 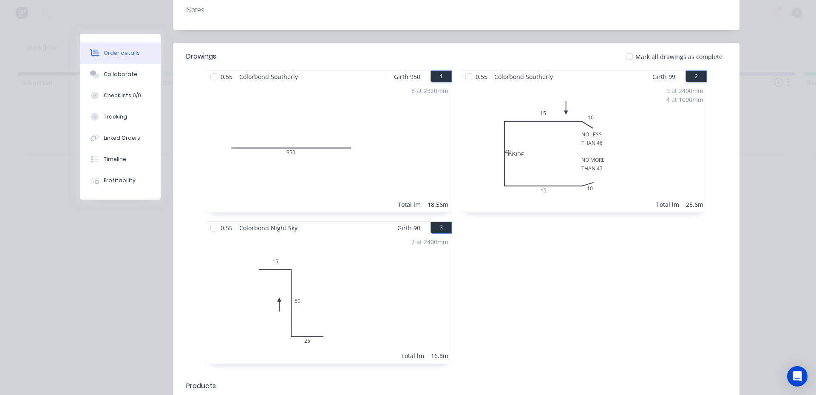 What do you see at coordinates (120, 53) in the screenshot?
I see `button: Order details` at bounding box center [120, 53].